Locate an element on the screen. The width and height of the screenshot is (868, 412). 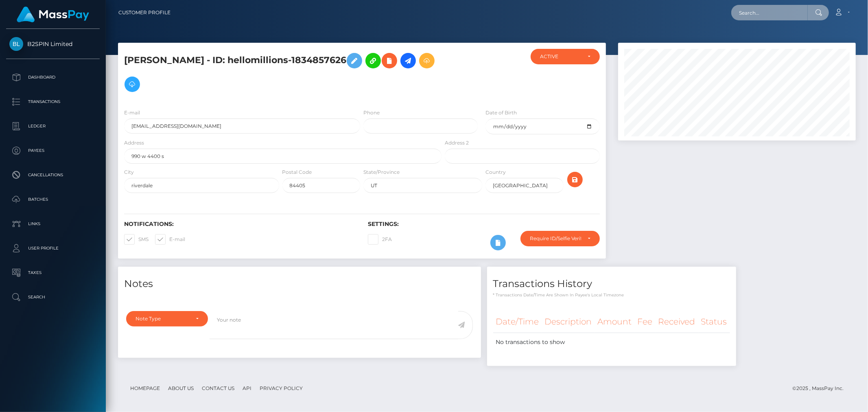
h4: Notes is located at coordinates (300, 284).